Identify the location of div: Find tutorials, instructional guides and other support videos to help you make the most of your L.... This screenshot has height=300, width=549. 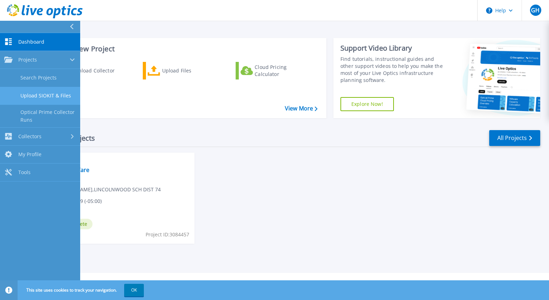
(393, 70).